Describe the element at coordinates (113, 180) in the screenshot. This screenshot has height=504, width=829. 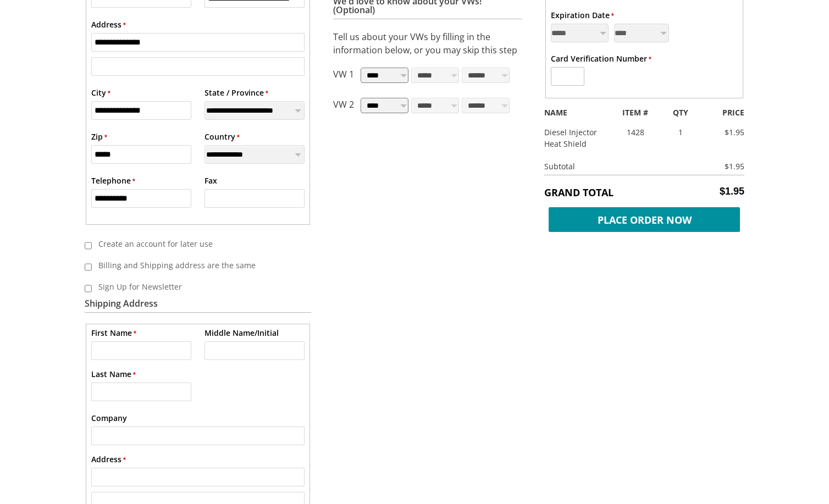
I see `label: Telephone` at that location.